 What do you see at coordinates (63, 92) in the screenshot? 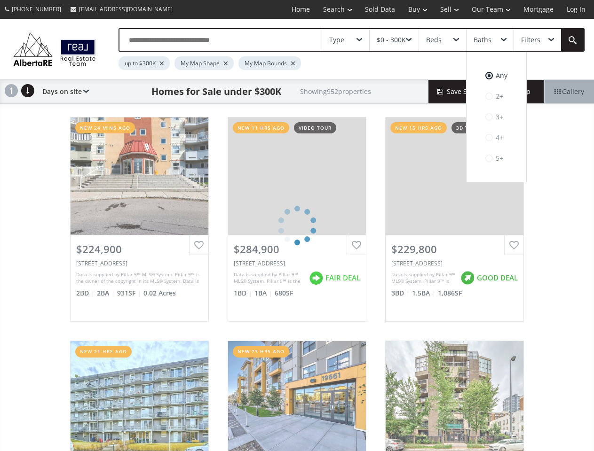
I see `div: Days on site` at bounding box center [63, 92].